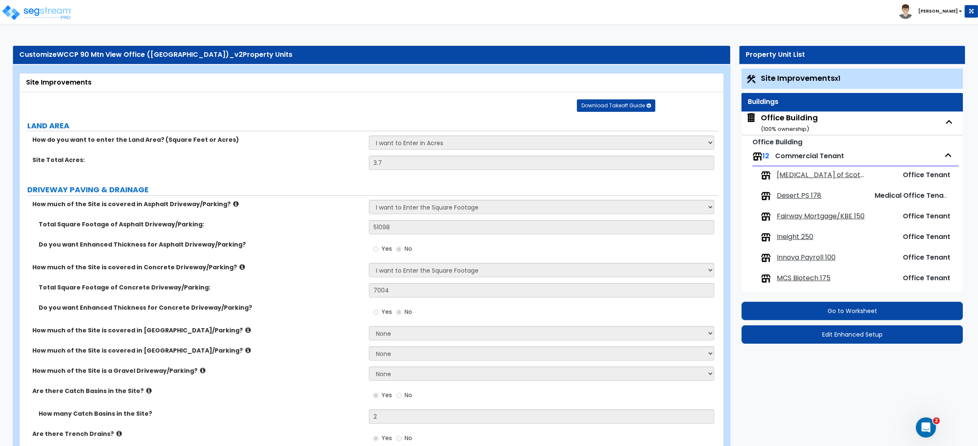 The width and height of the screenshot is (978, 446). What do you see at coordinates (372, 55) in the screenshot?
I see `div: Customize Property Units` at bounding box center [372, 55].